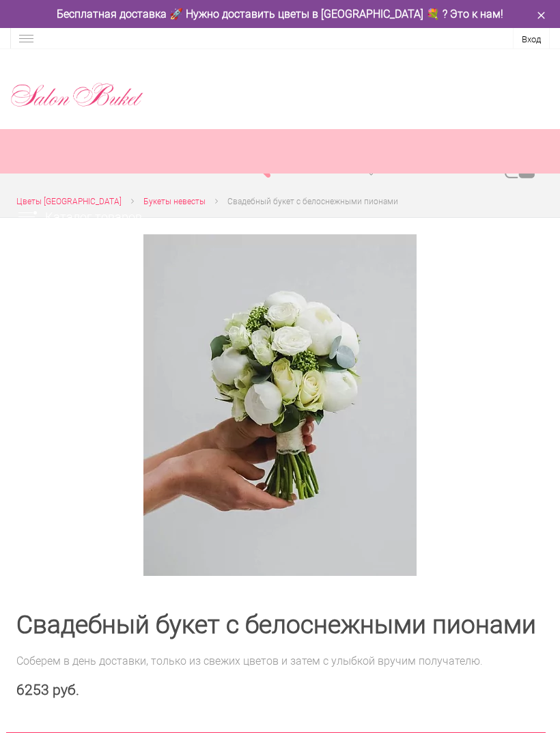  Describe the element at coordinates (531, 39) in the screenshot. I see `a: Вход` at that location.